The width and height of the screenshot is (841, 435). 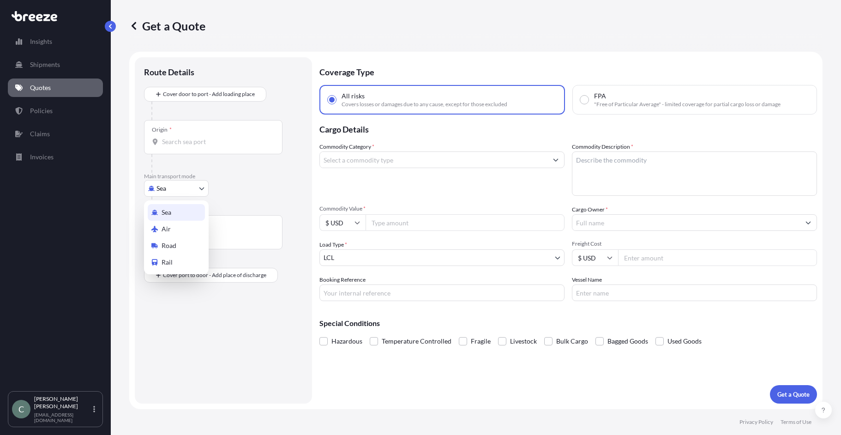 What do you see at coordinates (167, 262) in the screenshot?
I see `span: Rail` at bounding box center [167, 262].